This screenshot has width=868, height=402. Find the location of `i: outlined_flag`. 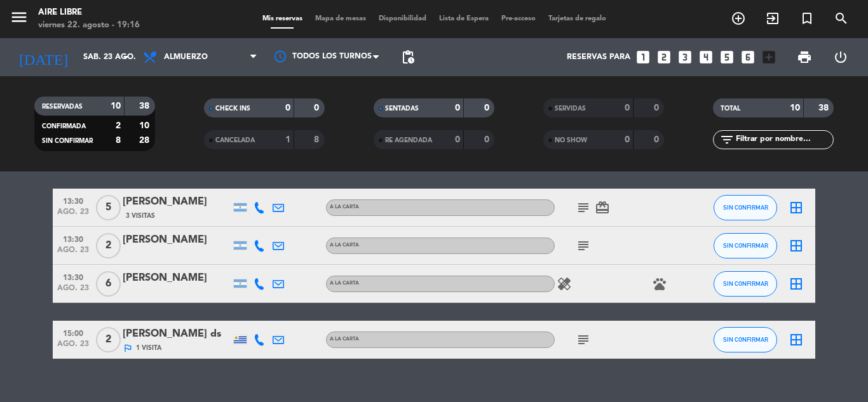

i: outlined_flag is located at coordinates (128, 348).